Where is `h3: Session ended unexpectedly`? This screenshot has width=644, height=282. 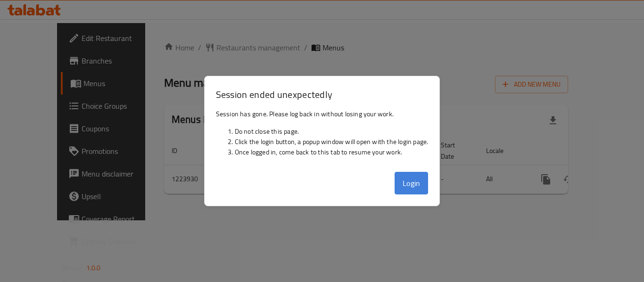
h3: Session ended unexpectedly is located at coordinates (322, 95).